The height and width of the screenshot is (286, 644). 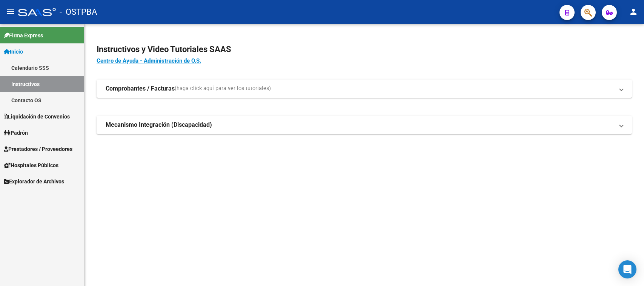 I want to click on span: Prestadores / Proveedores, so click(x=38, y=149).